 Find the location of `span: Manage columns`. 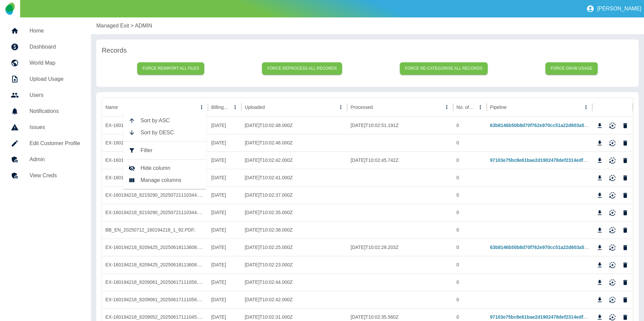

span: Manage columns is located at coordinates (171, 180).